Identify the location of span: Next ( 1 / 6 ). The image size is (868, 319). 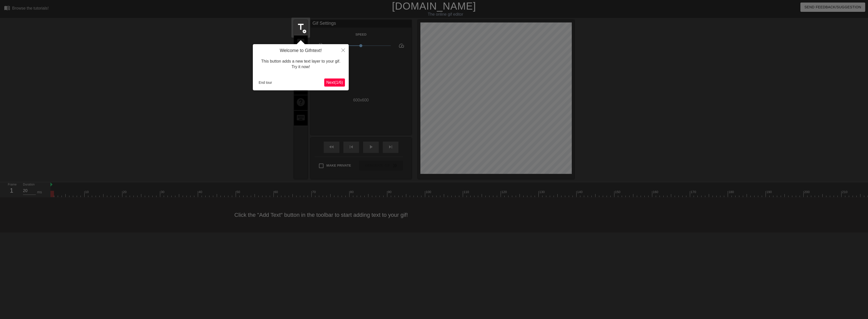
(335, 82).